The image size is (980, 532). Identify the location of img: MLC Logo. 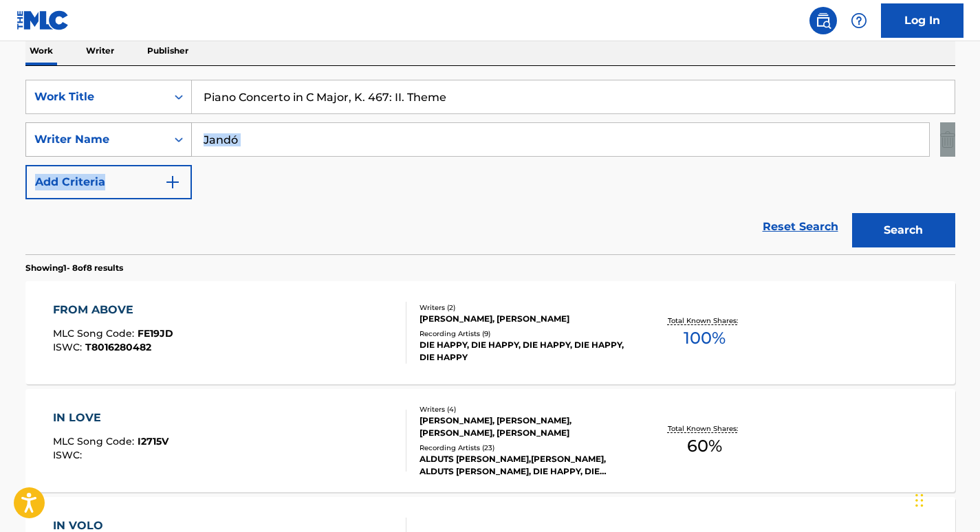
(42, 20).